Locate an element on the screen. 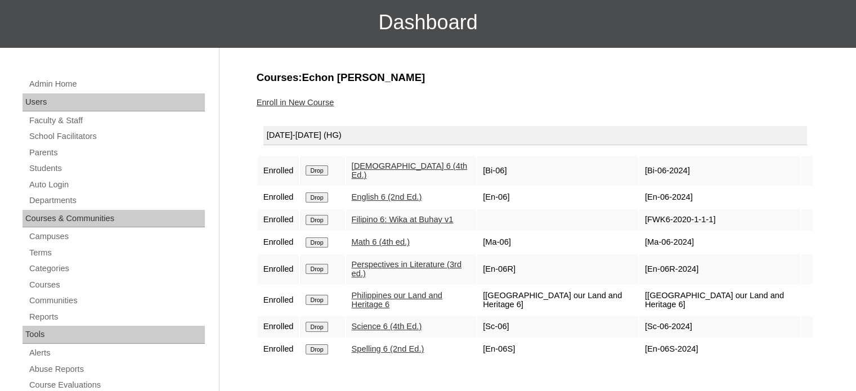  a: Reports is located at coordinates (116, 317).